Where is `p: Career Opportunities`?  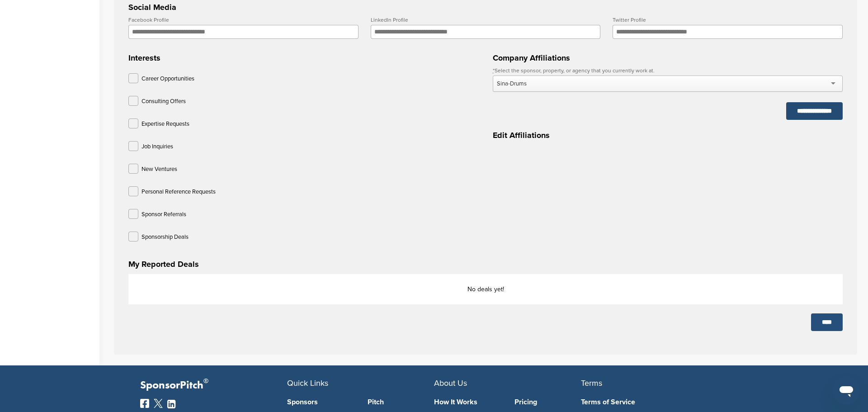
p: Career Opportunities is located at coordinates (168, 79).